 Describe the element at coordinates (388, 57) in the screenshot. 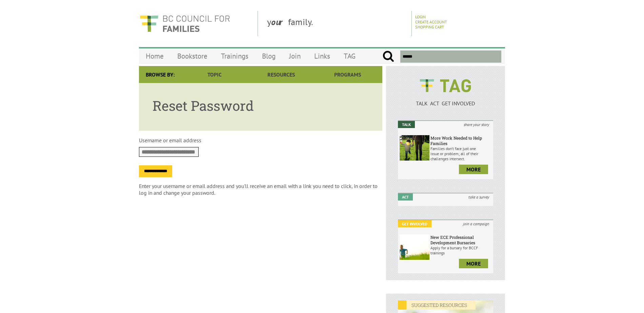

I see `input: Submit` at that location.